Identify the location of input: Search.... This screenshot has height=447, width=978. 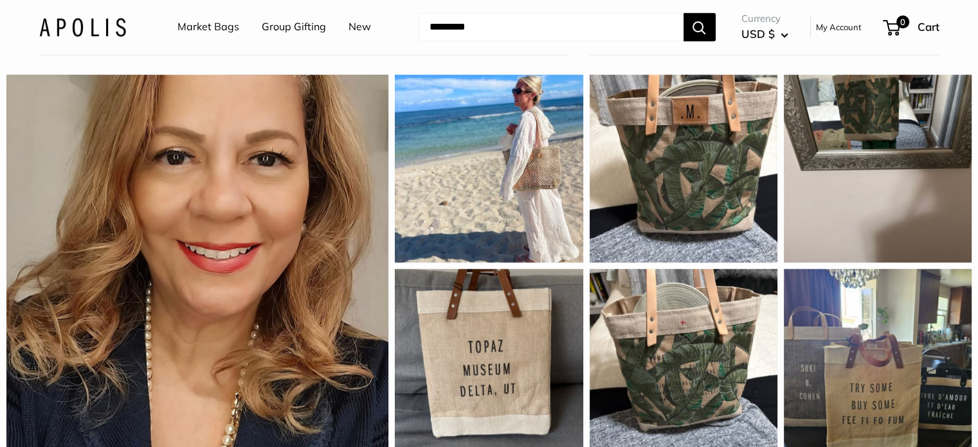
(551, 27).